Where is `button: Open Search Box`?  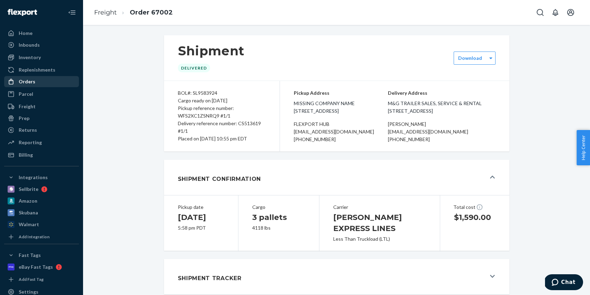 button: Open Search Box is located at coordinates (540, 12).